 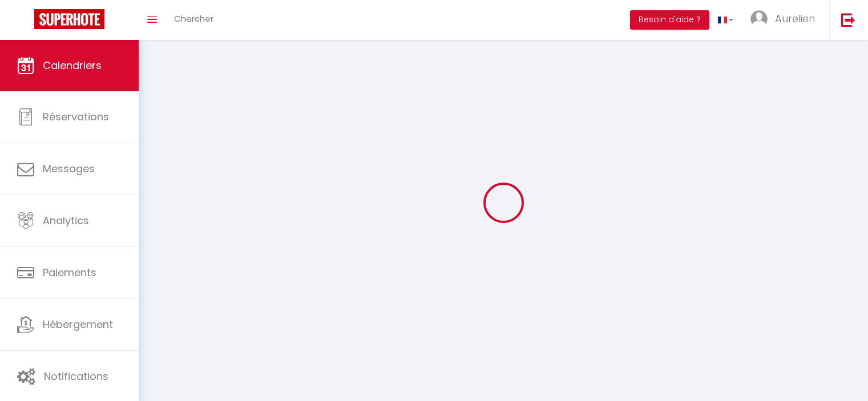 I want to click on span: Chercher, so click(x=193, y=18).